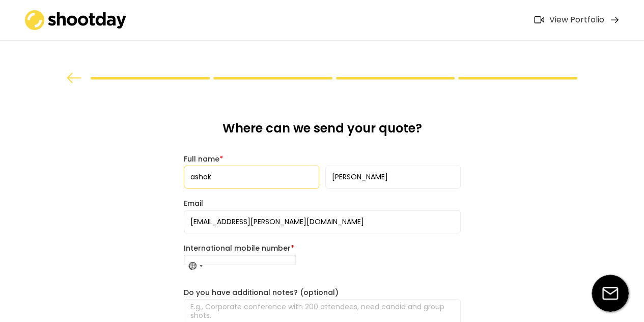  I want to click on input: First name, so click(251, 177).